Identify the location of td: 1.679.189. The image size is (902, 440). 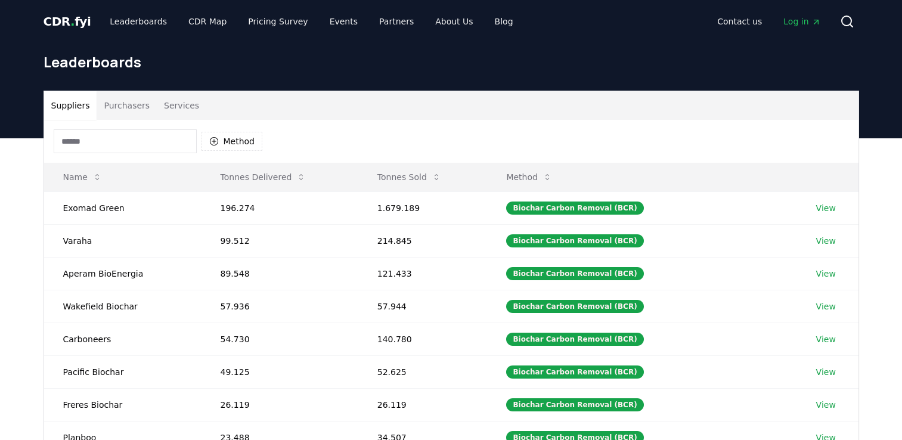
(423, 208).